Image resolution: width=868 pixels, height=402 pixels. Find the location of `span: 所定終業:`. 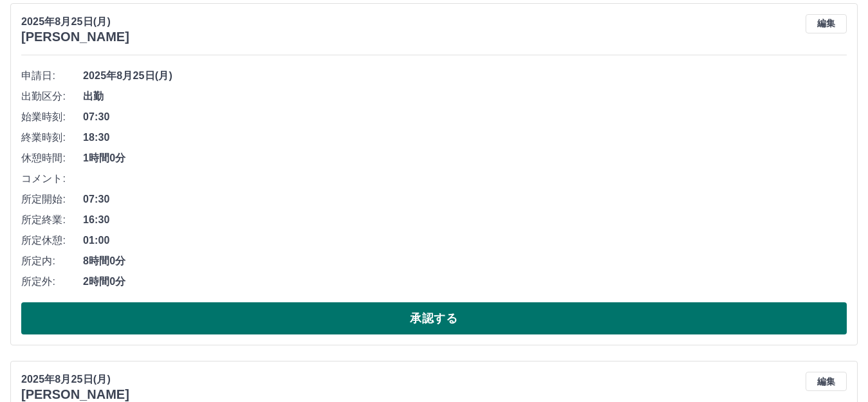

span: 所定終業: is located at coordinates (52, 220).